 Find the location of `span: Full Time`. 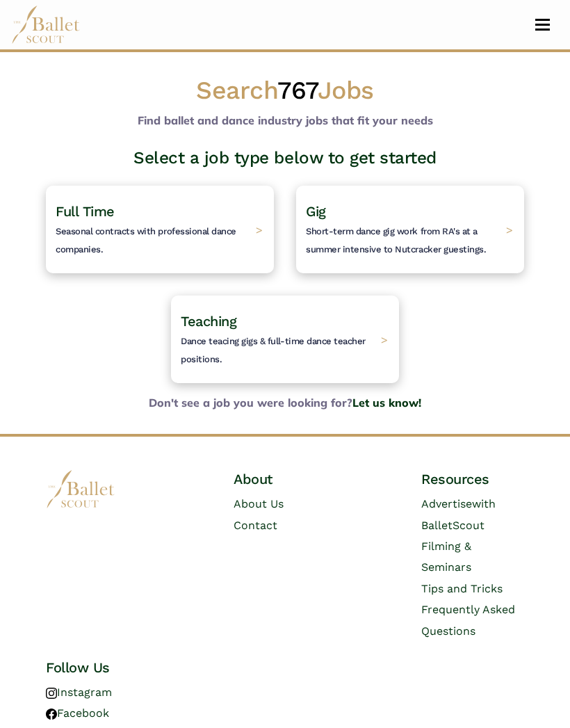

span: Full Time is located at coordinates (85, 212).